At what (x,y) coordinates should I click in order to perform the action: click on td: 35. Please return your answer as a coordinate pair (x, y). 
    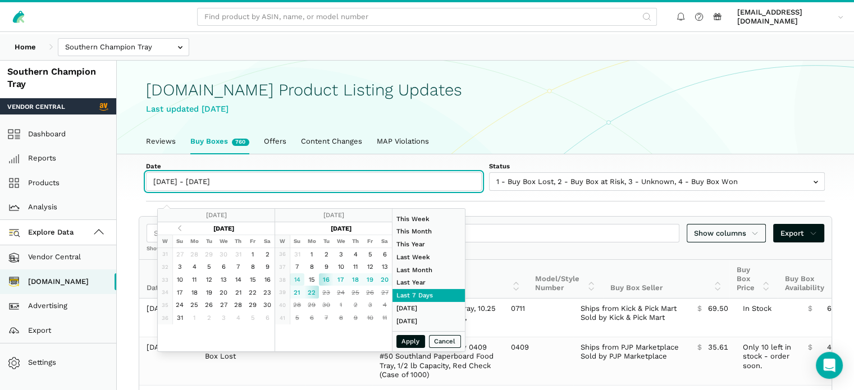
    Looking at the image, I should click on (165, 305).